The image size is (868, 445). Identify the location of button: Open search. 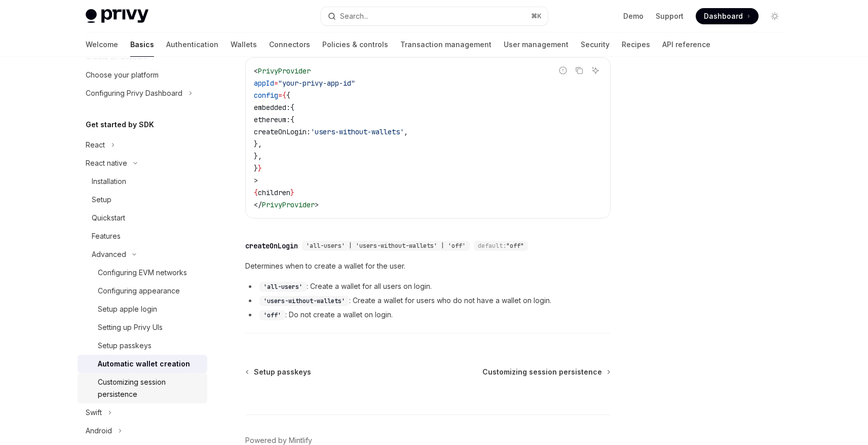
(434, 17).